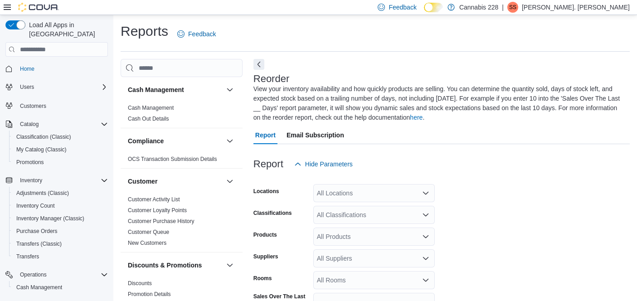 The height and width of the screenshot is (301, 637). I want to click on div: View your inventory availability and how quickly products are selling. You can determine the quan..., so click(439, 103).